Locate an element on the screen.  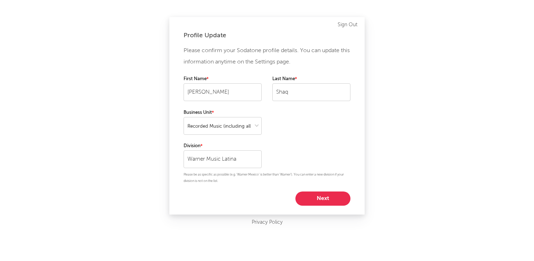
a: Privacy Policy is located at coordinates (267, 222).